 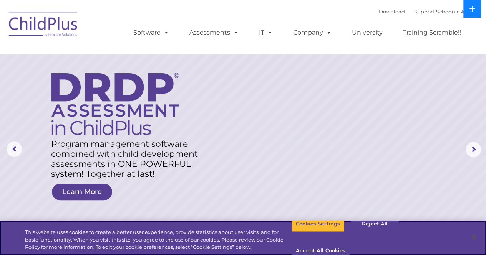 I want to click on a: Support, so click(x=424, y=12).